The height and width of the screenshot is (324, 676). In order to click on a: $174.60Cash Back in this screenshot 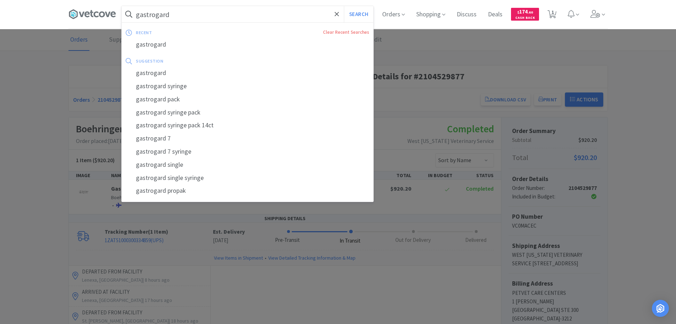, I will do `click(525, 14)`.